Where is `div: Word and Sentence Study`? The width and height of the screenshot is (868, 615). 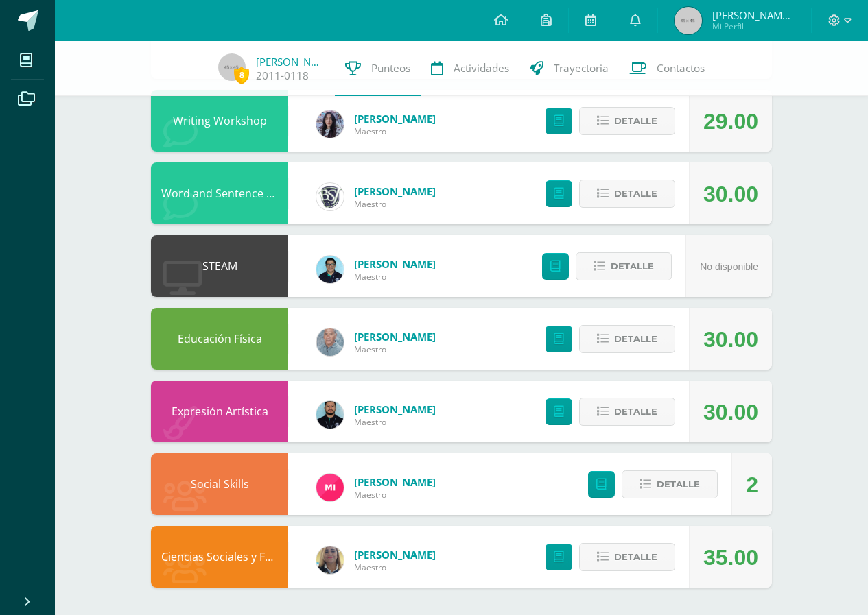
div: Word and Sentence Study is located at coordinates (219, 193).